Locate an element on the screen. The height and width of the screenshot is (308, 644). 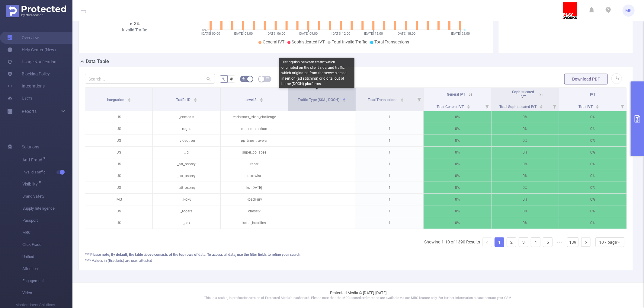
p: _rogers is located at coordinates (186, 211).